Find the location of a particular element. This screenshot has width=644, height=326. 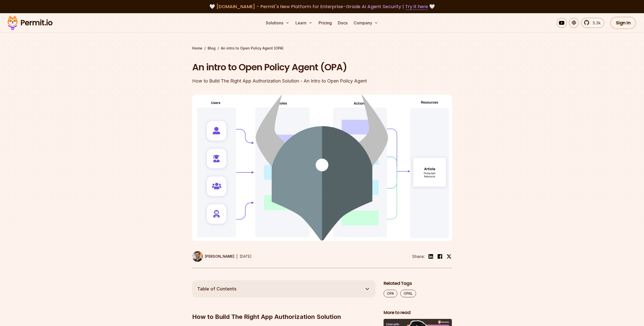

button: Solutions is located at coordinates (278, 23).